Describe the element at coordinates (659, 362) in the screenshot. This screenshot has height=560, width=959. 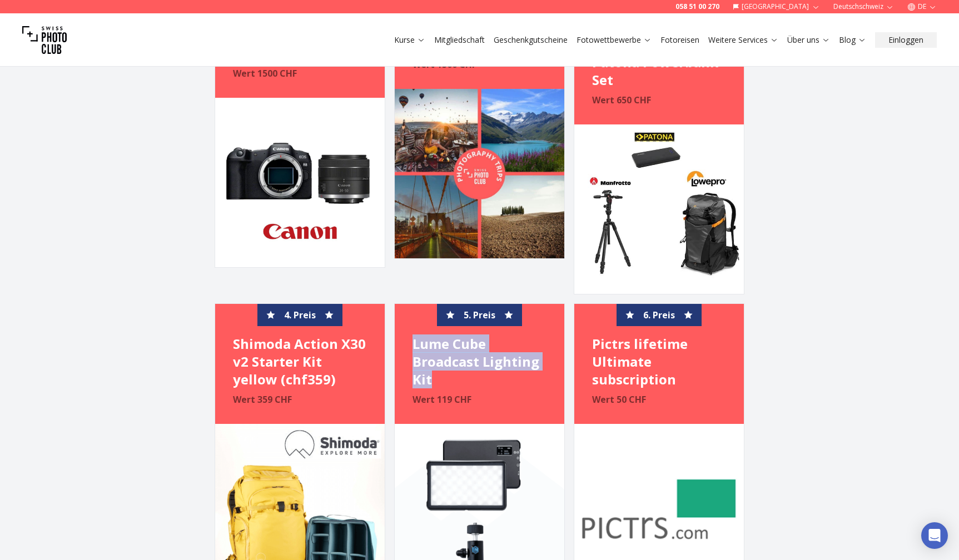
I see `h4: Pictrs lifetime Ultimate subscription` at that location.